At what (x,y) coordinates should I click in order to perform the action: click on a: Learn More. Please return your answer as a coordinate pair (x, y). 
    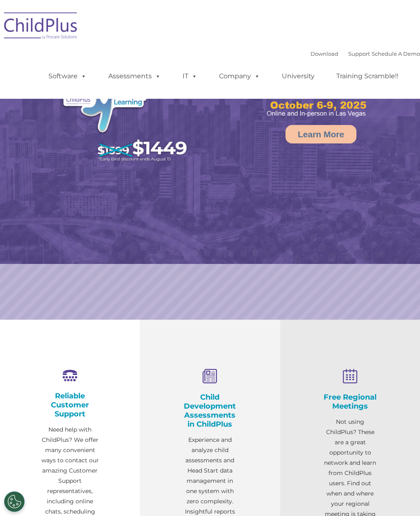
    Looking at the image, I should click on (321, 134).